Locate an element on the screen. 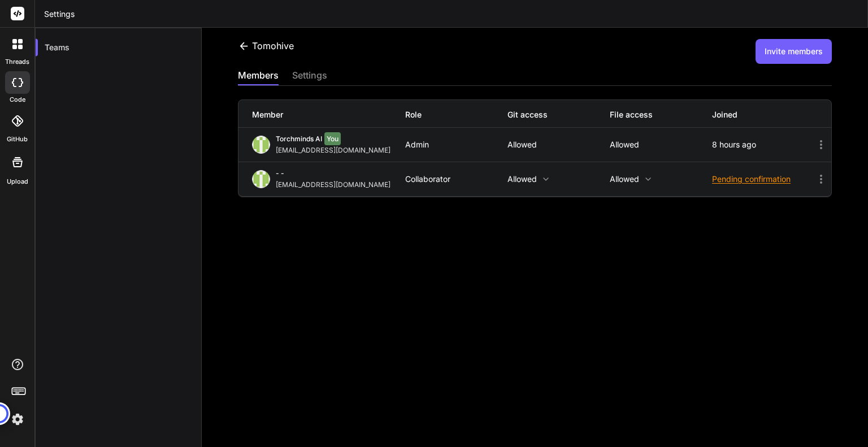 The width and height of the screenshot is (868, 447). div: Collaborator is located at coordinates (456, 179).